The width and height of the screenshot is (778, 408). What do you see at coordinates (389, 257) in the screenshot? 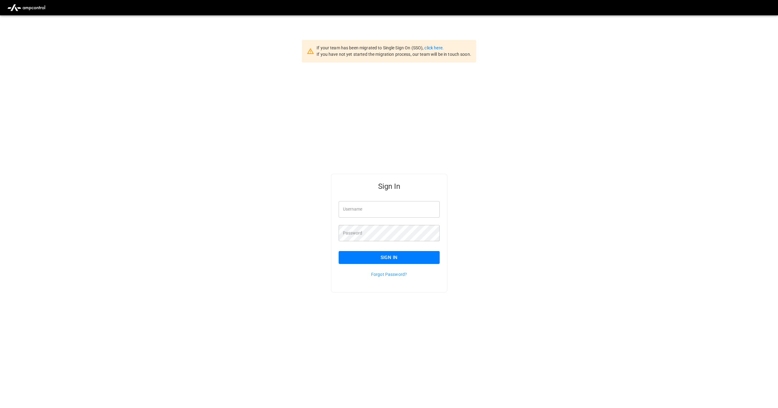
I see `button: Sign In` at bounding box center [389, 257].